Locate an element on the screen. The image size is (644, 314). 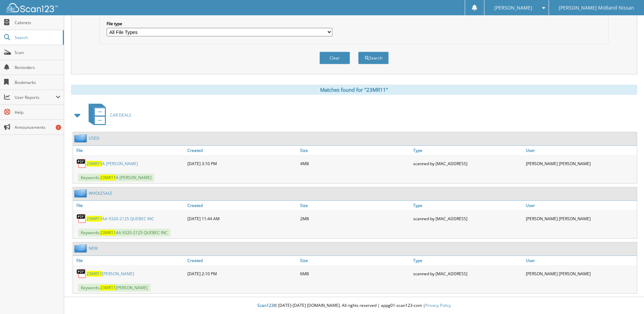
span: Scan is located at coordinates (37, 52).